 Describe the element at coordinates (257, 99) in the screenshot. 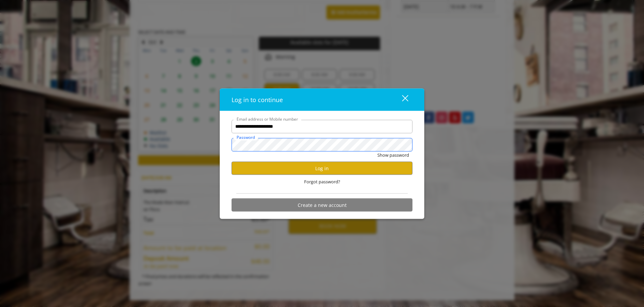

I see `span: Log in to continue` at that location.